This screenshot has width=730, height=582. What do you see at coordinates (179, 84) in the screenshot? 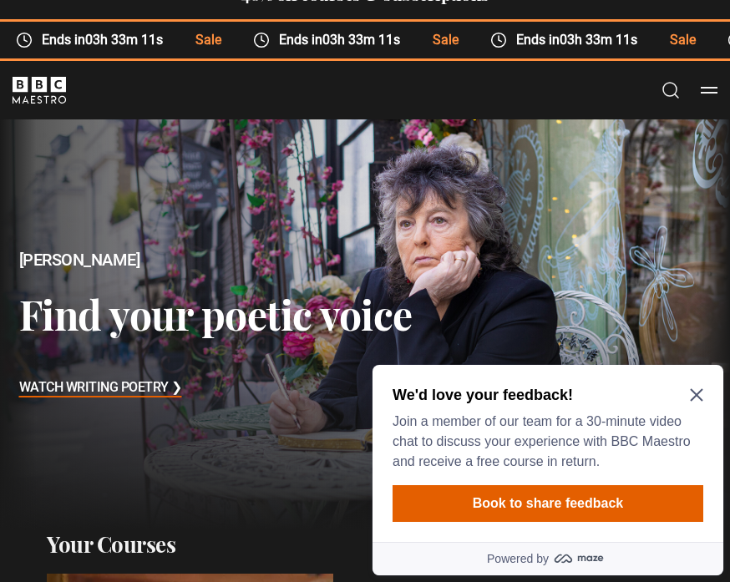
I see `p: Join a member of our team for a 30-minute video chat to discuss your experience with BBC Maestro ...` at bounding box center [179, 84].